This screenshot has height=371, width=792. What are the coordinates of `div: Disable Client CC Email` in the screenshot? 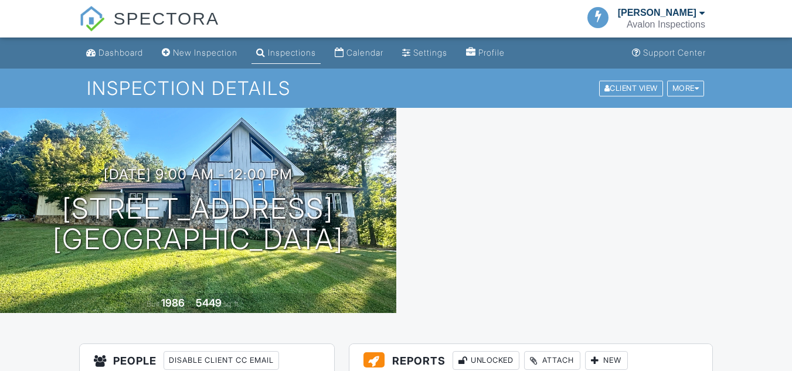 It's located at (221, 360).